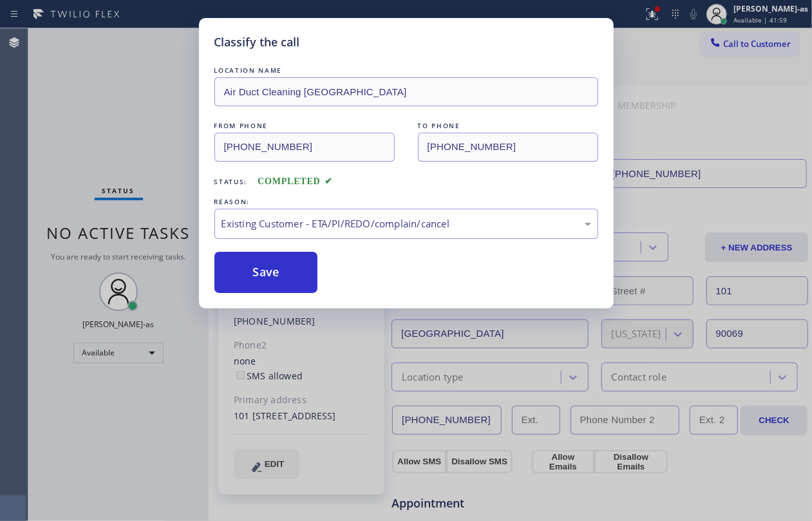 This screenshot has width=812, height=521. Describe the element at coordinates (508, 126) in the screenshot. I see `div: TO PHONE` at that location.